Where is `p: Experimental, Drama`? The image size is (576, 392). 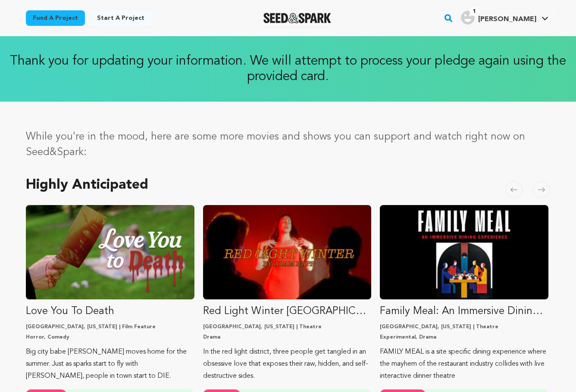
p: Experimental, Drama is located at coordinates (464, 337).